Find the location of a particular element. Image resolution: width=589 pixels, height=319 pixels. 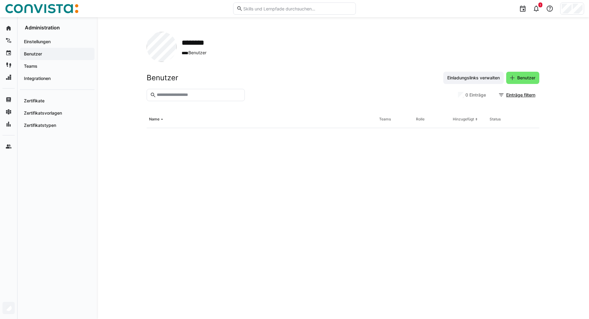

h2: Benutzer is located at coordinates (162, 78).